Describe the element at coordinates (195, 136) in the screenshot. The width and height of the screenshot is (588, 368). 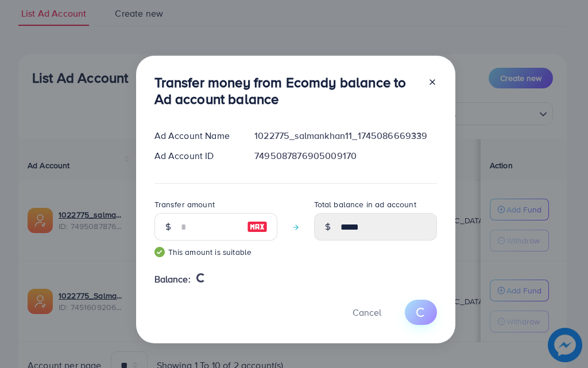
I see `div: Ad Account Name` at that location.